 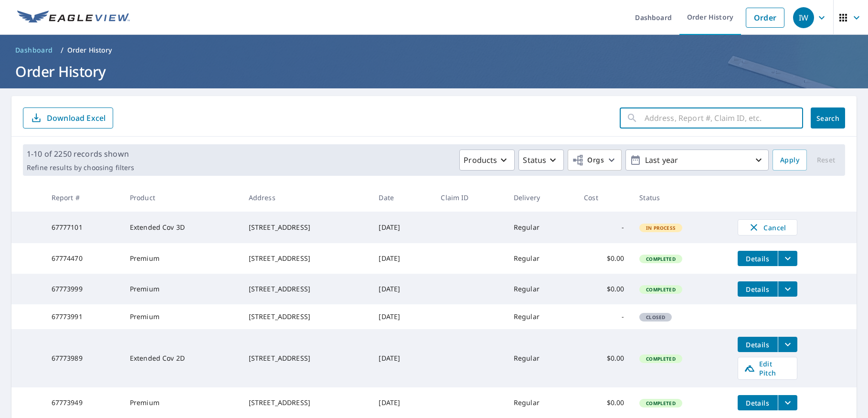 What do you see at coordinates (655, 317) in the screenshot?
I see `span: Closed` at bounding box center [655, 317].